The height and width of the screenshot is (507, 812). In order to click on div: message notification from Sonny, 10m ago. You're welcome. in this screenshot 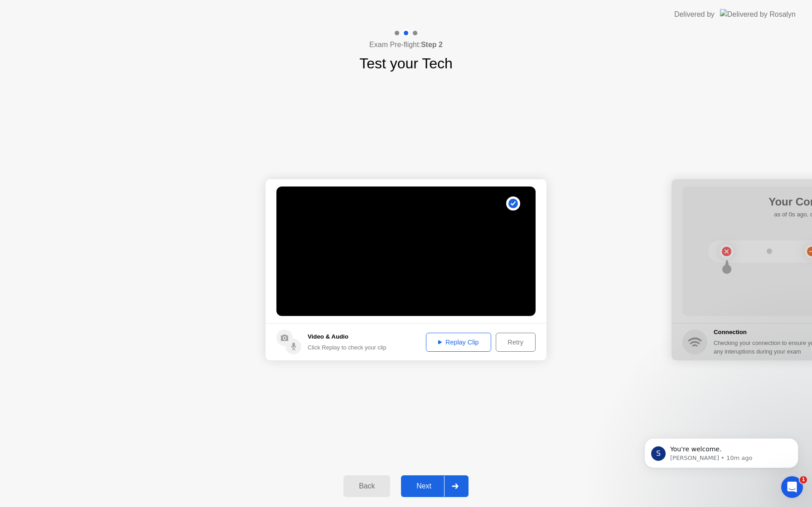, I will do `click(91, 34)`.